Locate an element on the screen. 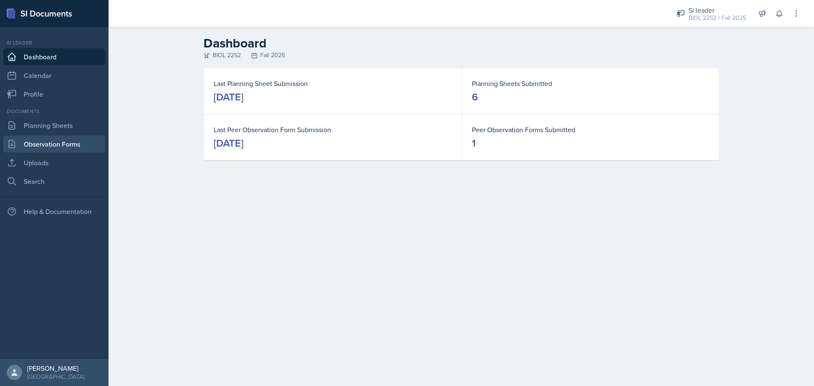  a: Dashboard is located at coordinates (54, 57).